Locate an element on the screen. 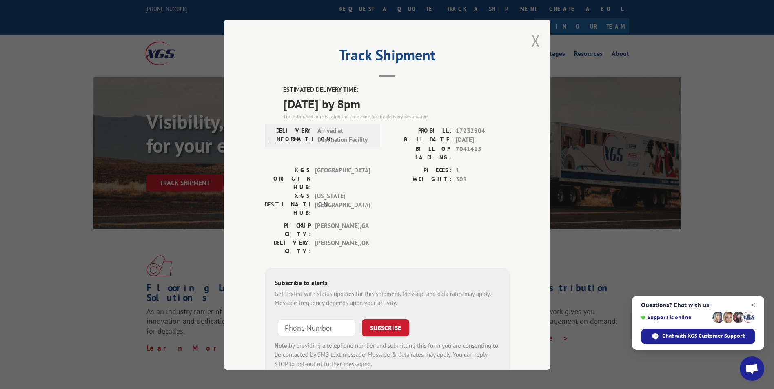 This screenshot has width=774, height=389. span: Close chat is located at coordinates (753, 305).